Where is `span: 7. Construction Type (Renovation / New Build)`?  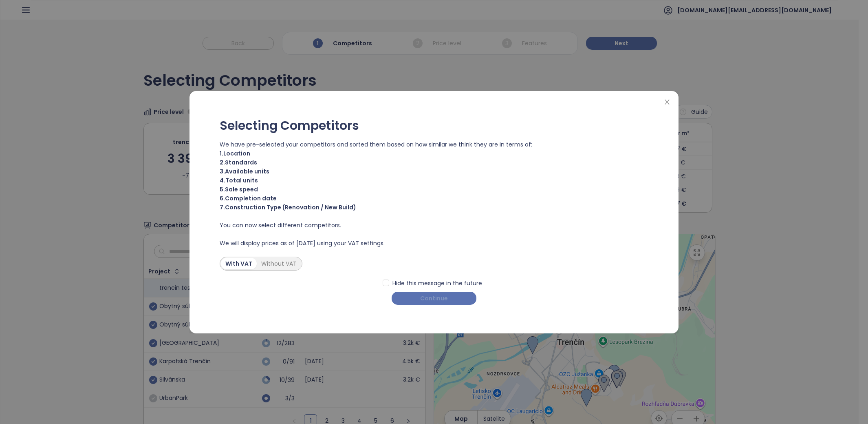 span: 7. Construction Type (Renovation / New Build) is located at coordinates (434, 207).